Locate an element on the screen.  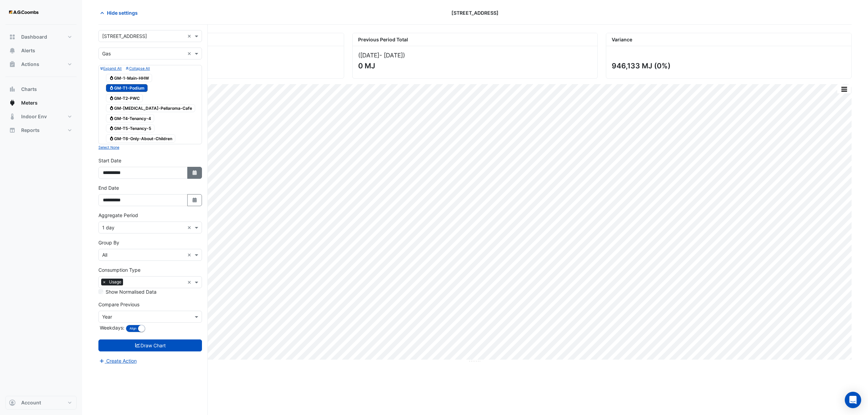
button: Collapse All is located at coordinates (138, 68).